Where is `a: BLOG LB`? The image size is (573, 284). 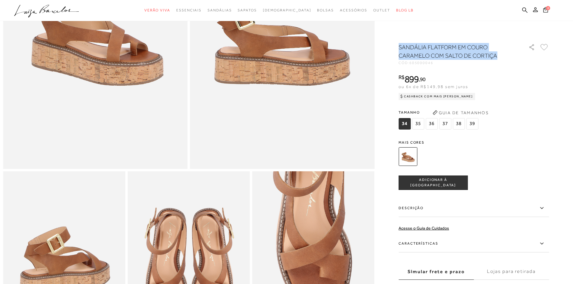
a: BLOG LB is located at coordinates (405, 10).